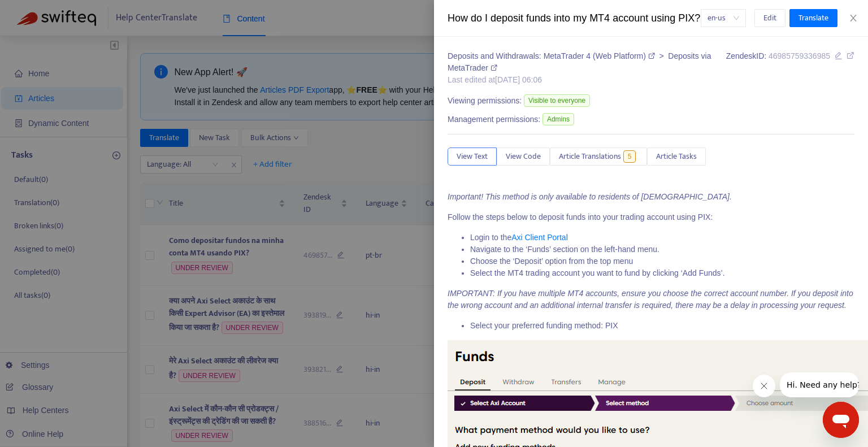 The height and width of the screenshot is (447, 868). What do you see at coordinates (630, 157) in the screenshot?
I see `span: 5` at bounding box center [630, 157].